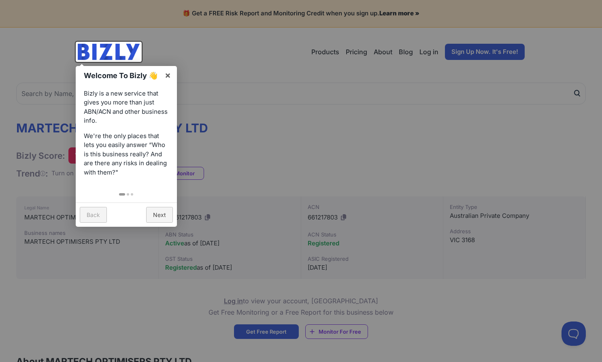 The width and height of the screenshot is (602, 362). Describe the element at coordinates (93, 214) in the screenshot. I see `a: Back` at that location.